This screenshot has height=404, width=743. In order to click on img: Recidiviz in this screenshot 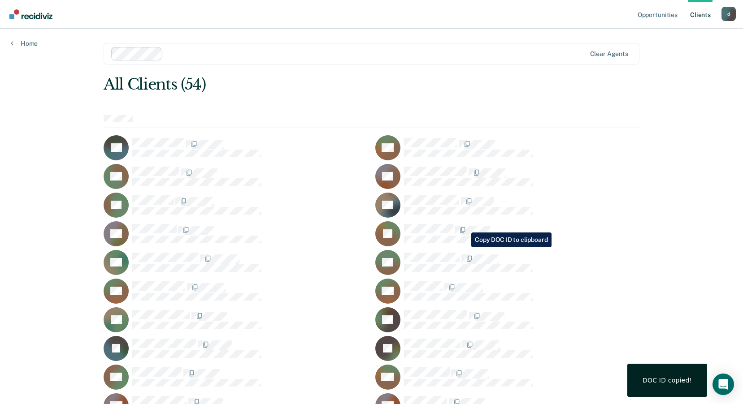, I will do `click(31, 14)`.